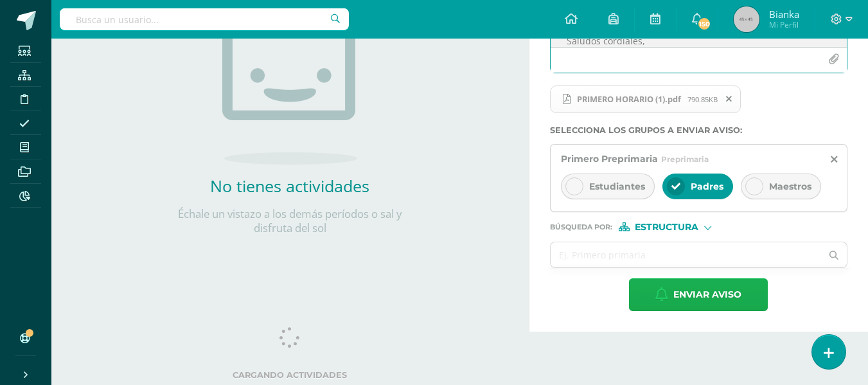 This screenshot has width=868, height=385. What do you see at coordinates (704, 24) in the screenshot?
I see `span: 150` at bounding box center [704, 24].